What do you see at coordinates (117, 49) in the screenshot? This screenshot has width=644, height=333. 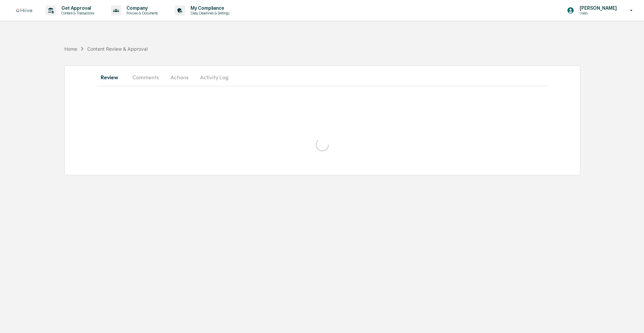 I see `div: Content Review & Approval` at bounding box center [117, 49].